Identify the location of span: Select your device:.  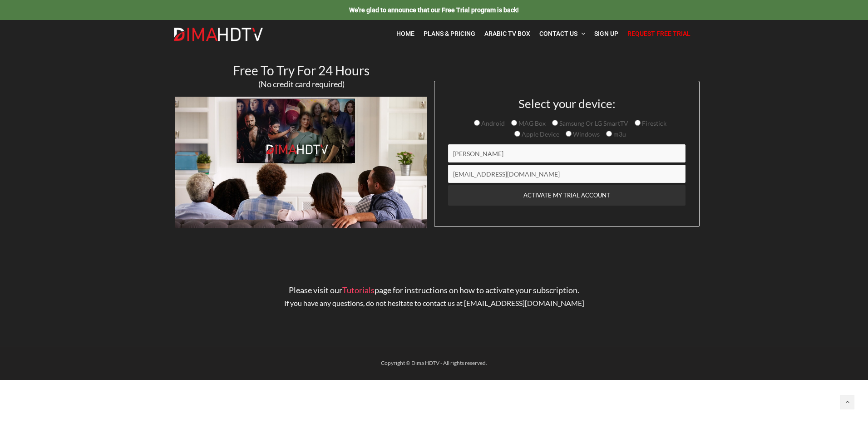
(567, 103).